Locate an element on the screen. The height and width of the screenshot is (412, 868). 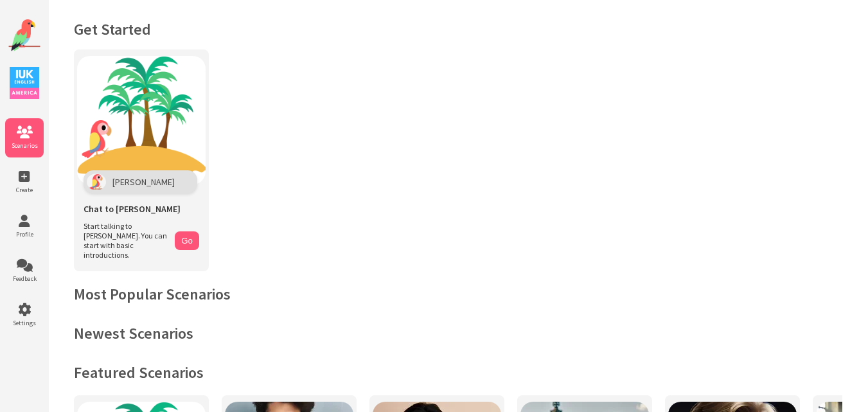
span: Profile is located at coordinates (24, 234).